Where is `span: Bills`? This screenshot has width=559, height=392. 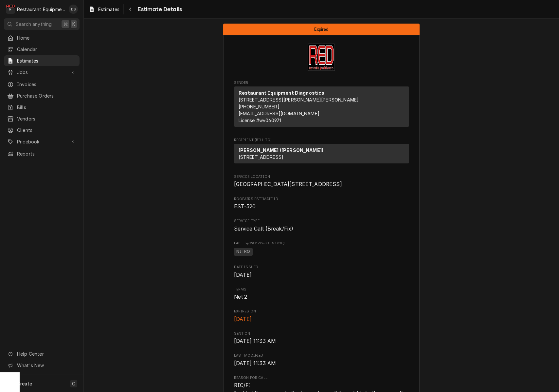
span: Bills is located at coordinates (46, 107).